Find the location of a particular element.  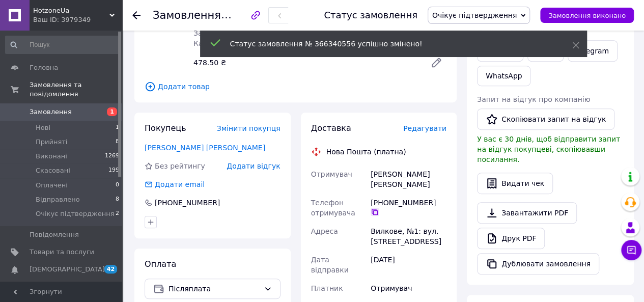

span: Запит на відгук про компанію is located at coordinates (534, 100).